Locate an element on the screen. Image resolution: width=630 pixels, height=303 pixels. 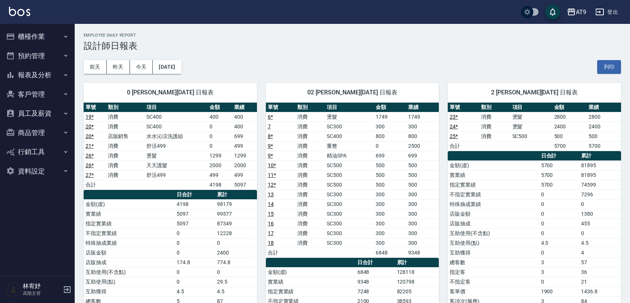
td: 2000 is located at coordinates (245, 165).